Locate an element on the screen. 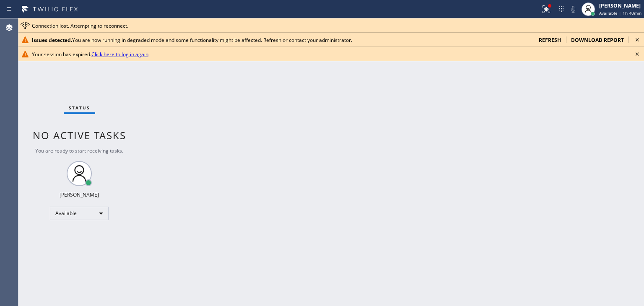 This screenshot has height=306, width=644. span: refresh is located at coordinates (550, 40).